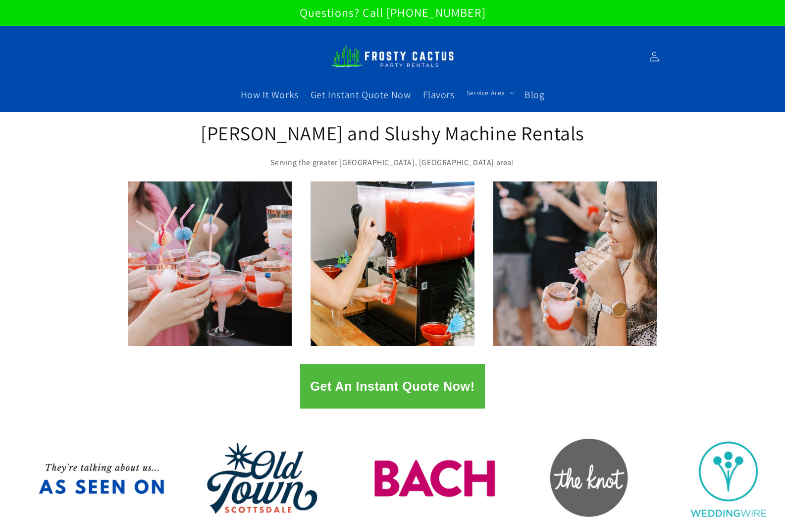 The height and width of the screenshot is (532, 785). Describe the element at coordinates (360, 95) in the screenshot. I see `span: Get Instant Quote Now` at that location.